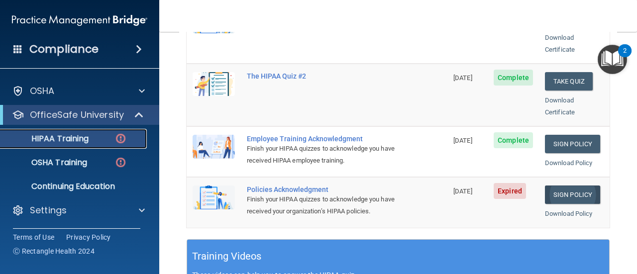 The height and width of the screenshot is (274, 637). Describe the element at coordinates (227, 256) in the screenshot. I see `h5: Training Videos` at that location.